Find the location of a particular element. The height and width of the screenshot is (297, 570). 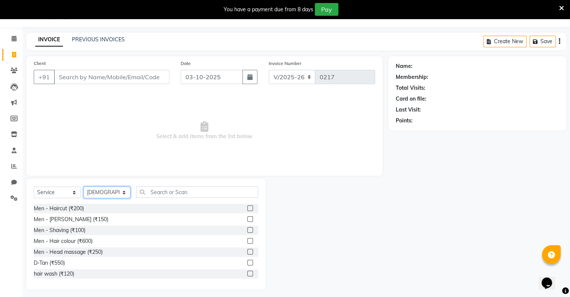

input: Search by Name/Mobile/Email/Code is located at coordinates (112, 77).